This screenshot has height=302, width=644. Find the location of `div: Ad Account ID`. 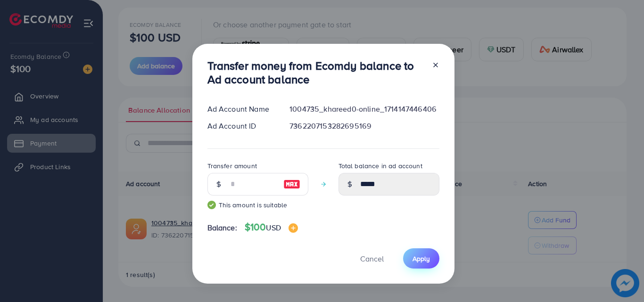

div: Ad Account ID is located at coordinates (241, 126).